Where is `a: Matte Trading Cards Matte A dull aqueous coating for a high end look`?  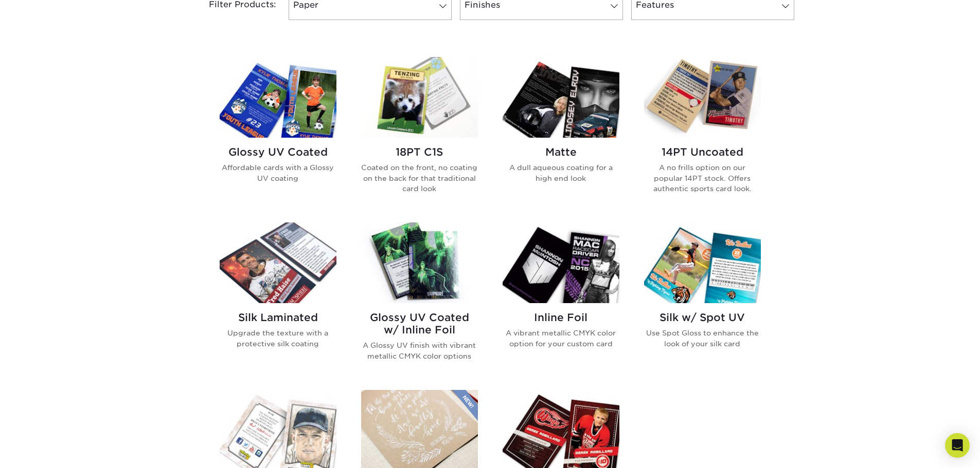
a: Matte Trading Cards Matte A dull aqueous coating for a high end look is located at coordinates (561, 134).